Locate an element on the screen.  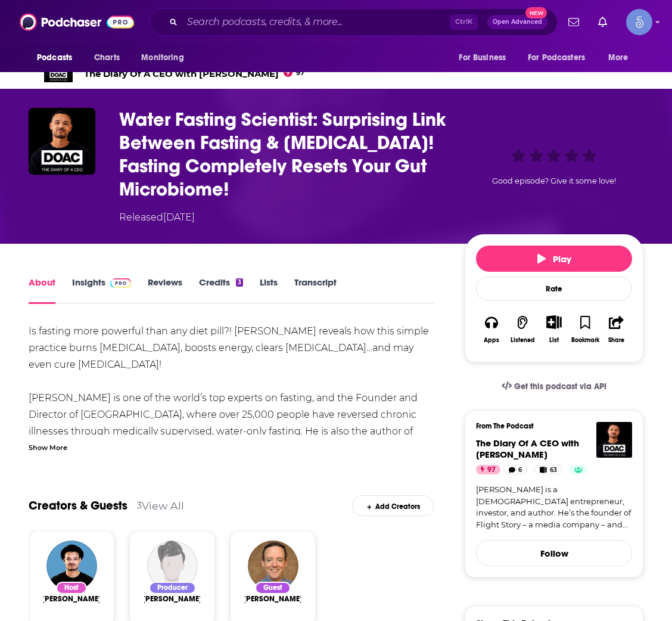
div: Search podcasts, credits, & more... is located at coordinates (354, 22).